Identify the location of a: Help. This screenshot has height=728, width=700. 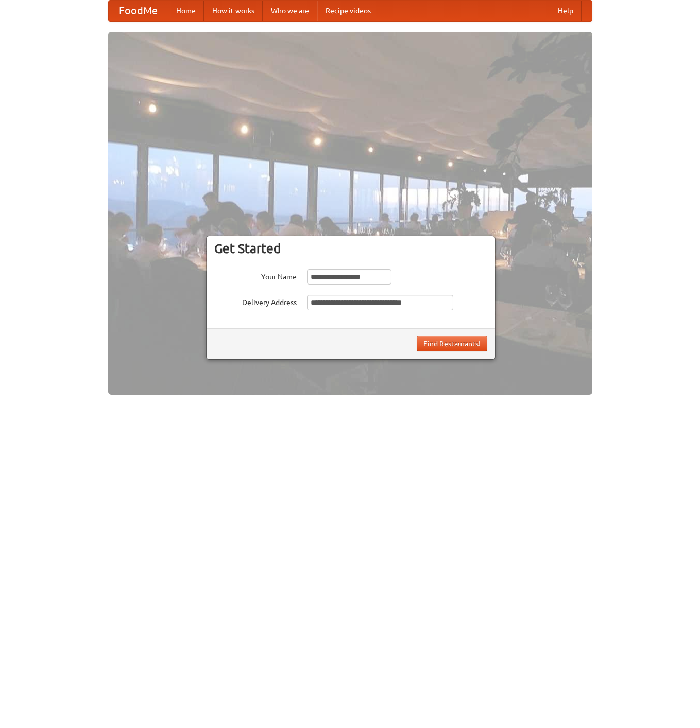
(565, 11).